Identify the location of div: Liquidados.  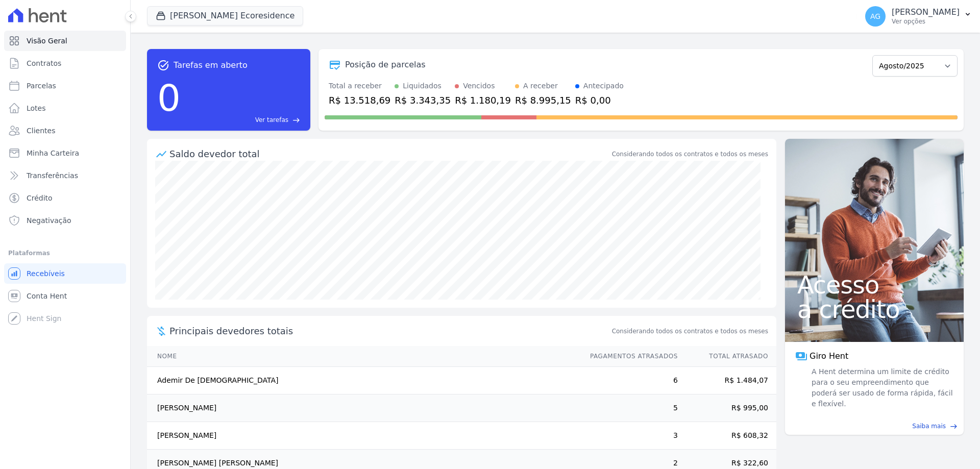
(422, 86).